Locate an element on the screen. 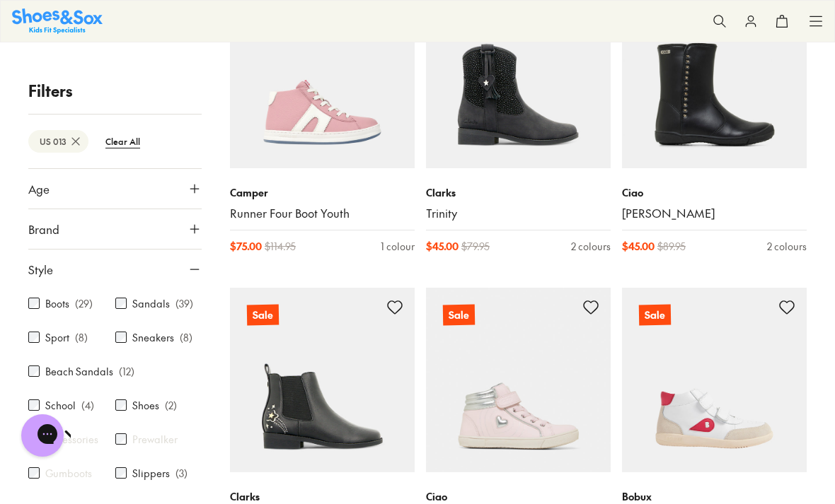 The image size is (835, 504). p: ( 39 ) is located at coordinates (184, 304).